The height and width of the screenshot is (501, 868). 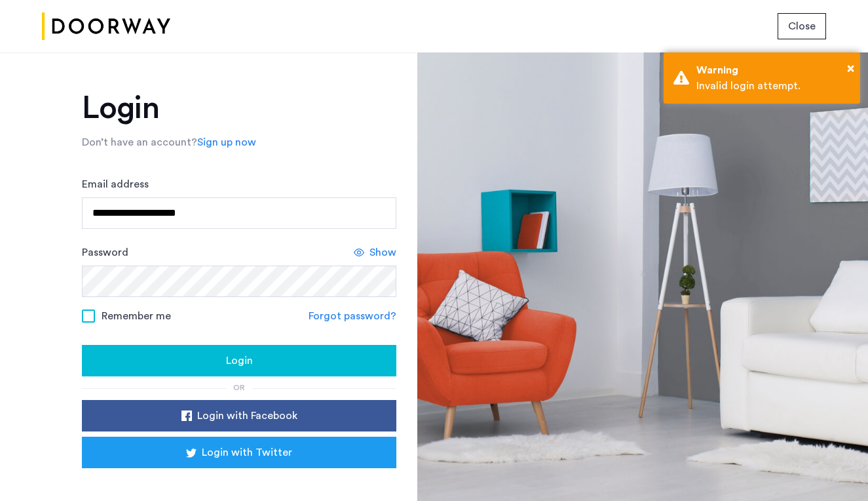 I want to click on span: Don’t have an account?, so click(x=140, y=142).